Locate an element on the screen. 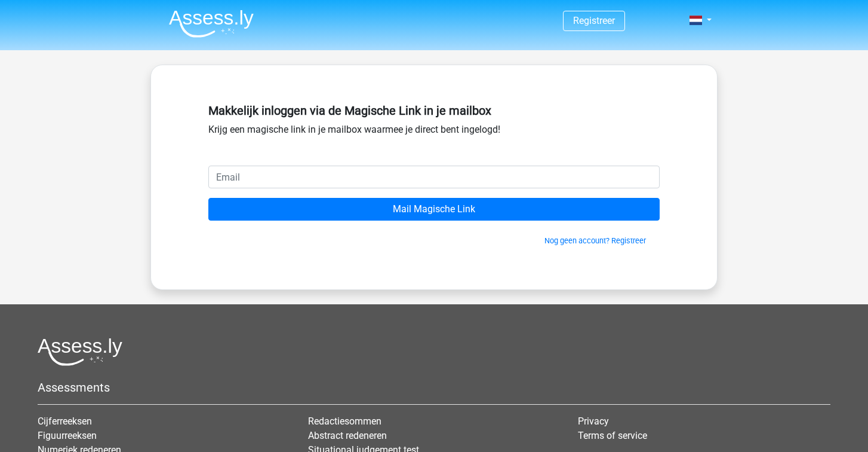  div: Krijg een magische link in je mailbox waarmee je direct bent ingelogd! is located at coordinates (434, 132).